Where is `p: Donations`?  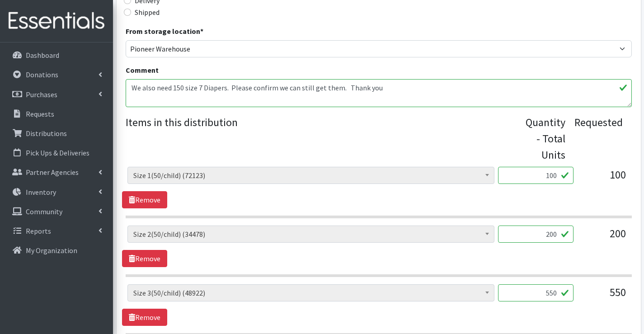
p: Donations is located at coordinates (42, 75).